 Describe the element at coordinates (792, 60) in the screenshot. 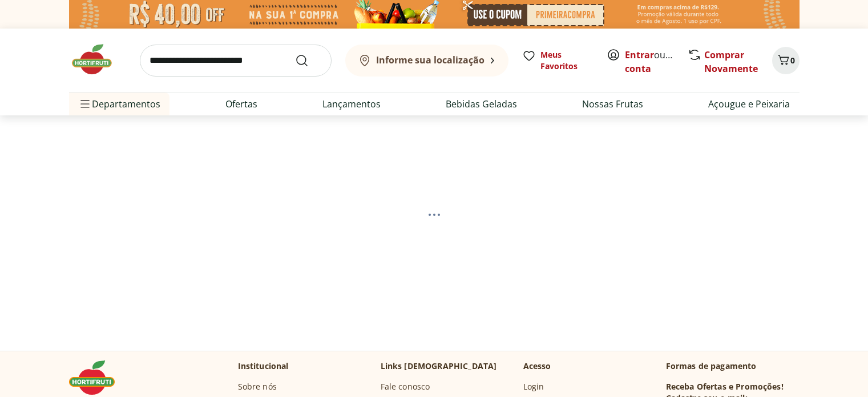

I see `span: 0` at that location.